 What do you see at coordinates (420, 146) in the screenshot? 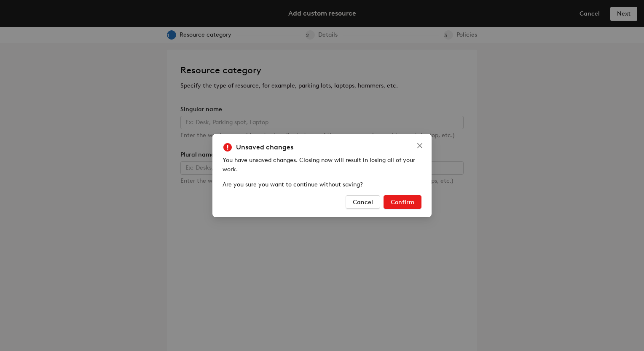
I see `span: close` at bounding box center [420, 146].